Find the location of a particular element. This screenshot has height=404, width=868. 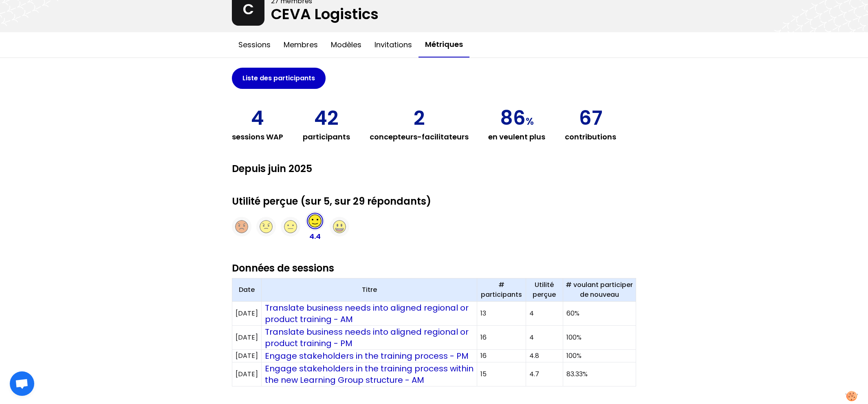

h3: en veulent plus is located at coordinates (516, 137).